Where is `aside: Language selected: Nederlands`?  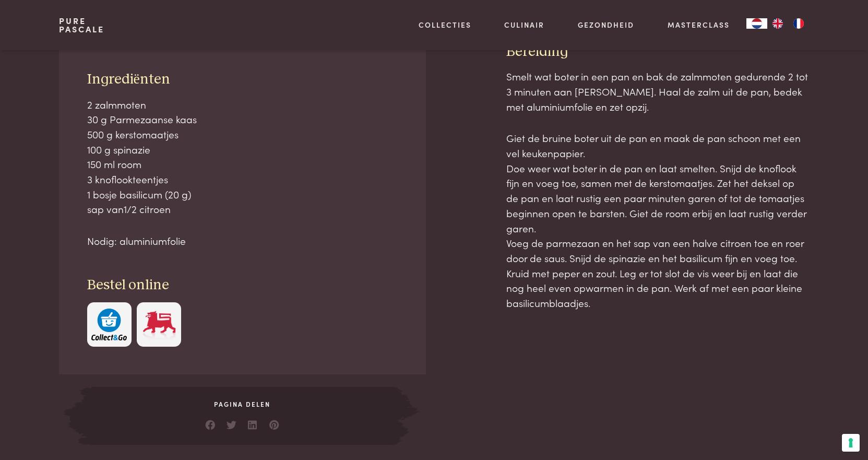 aside: Language selected: Nederlands is located at coordinates (777, 24).